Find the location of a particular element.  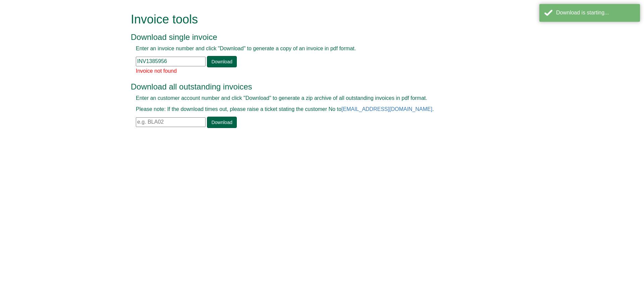

span: Invoice not found is located at coordinates (156, 71).